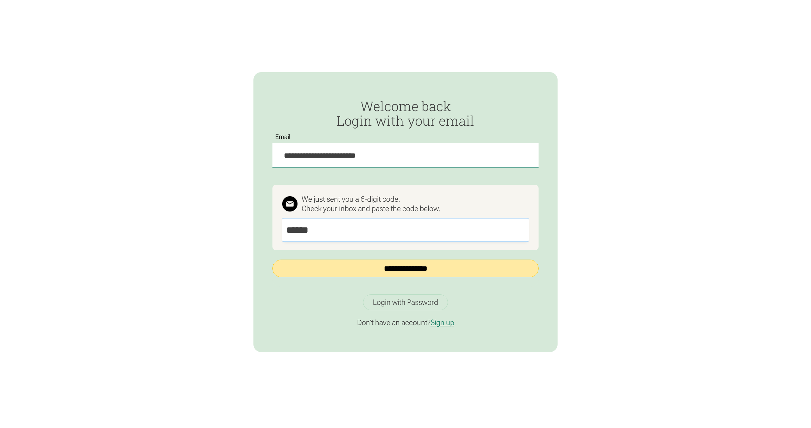  I want to click on div: Login with Password, so click(405, 302).